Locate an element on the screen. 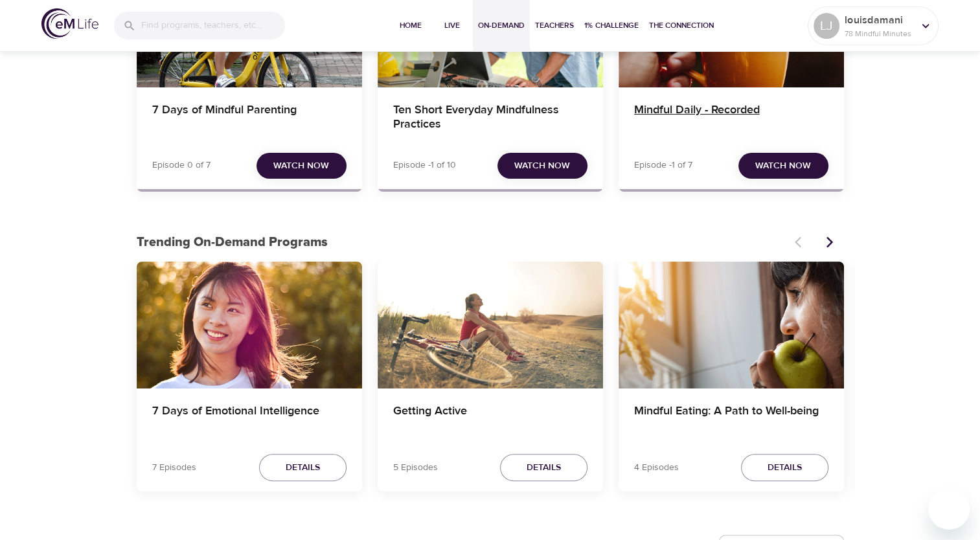 This screenshot has width=980, height=540. img: logo is located at coordinates (70, 24).